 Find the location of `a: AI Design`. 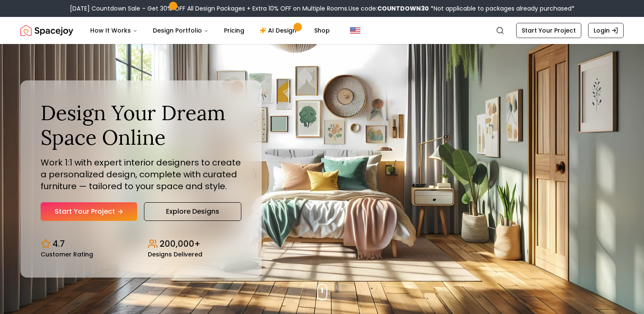

a: AI Design is located at coordinates (279, 31).